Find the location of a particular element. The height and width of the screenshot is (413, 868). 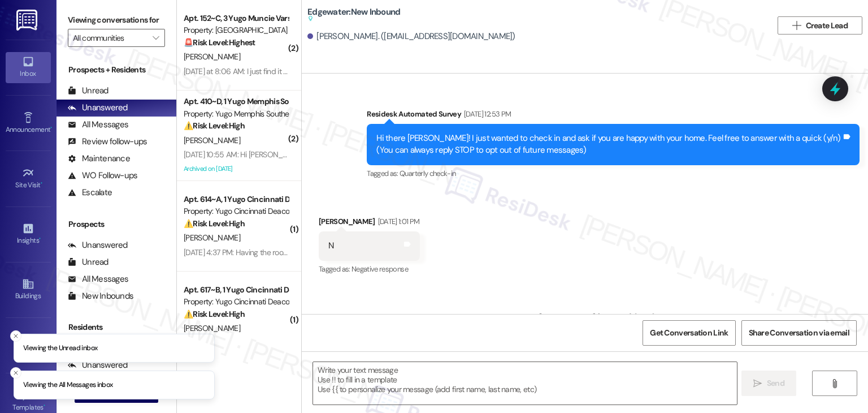

div: Residents is located at coordinates (117, 327).